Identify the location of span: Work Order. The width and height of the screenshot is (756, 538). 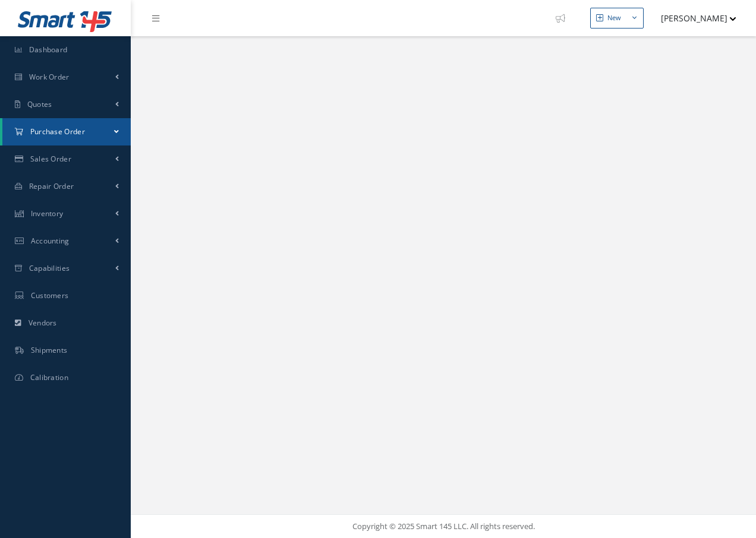
(50, 76).